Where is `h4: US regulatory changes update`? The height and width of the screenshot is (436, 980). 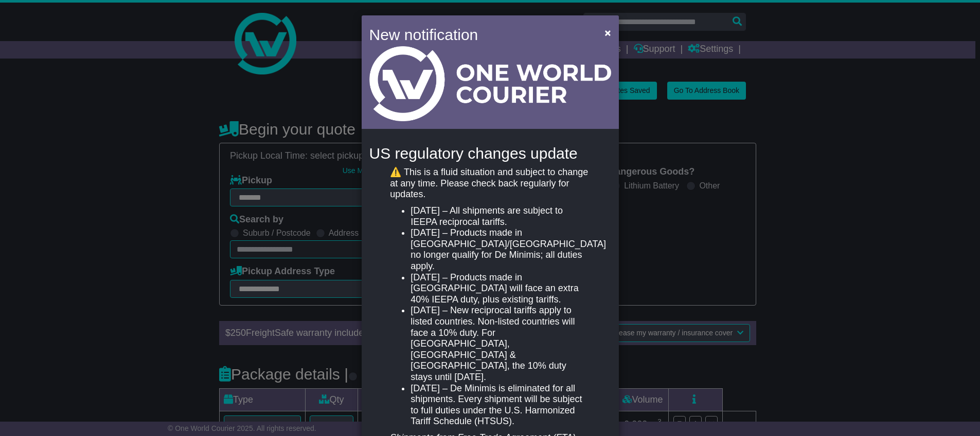
h4: US regulatory changes update is located at coordinates (490, 153).